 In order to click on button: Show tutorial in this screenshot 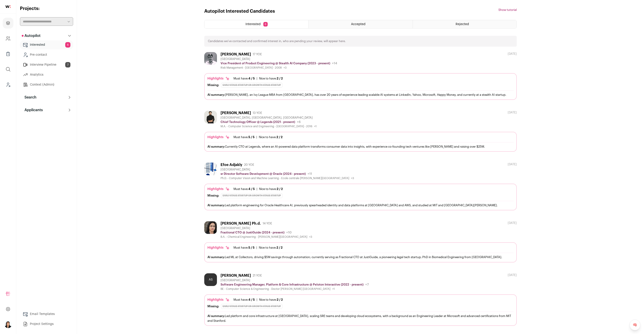, I will do `click(508, 10)`.